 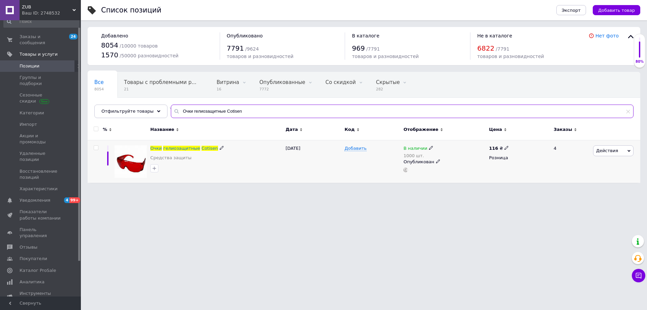 I want to click on img: Очки гелиозащитные Cotisen, so click(x=131, y=161).